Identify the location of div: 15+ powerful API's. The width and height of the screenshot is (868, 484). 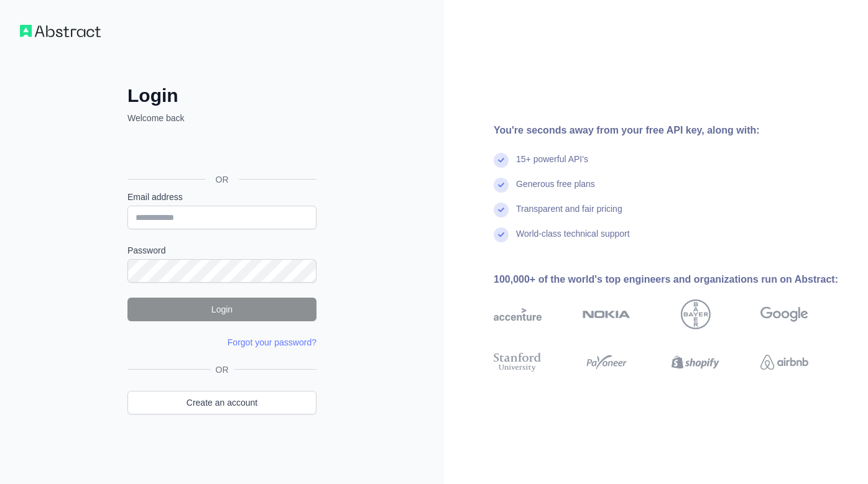
(553, 165).